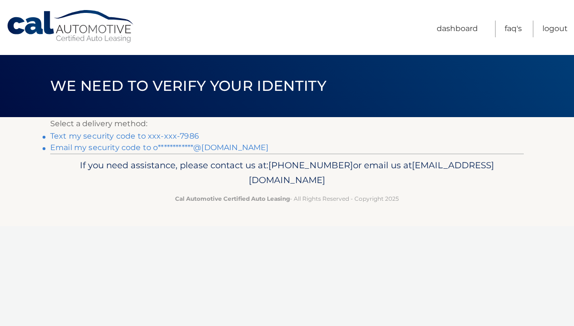  I want to click on p: If you need assistance, please contact us at: or email us at, so click(287, 173).